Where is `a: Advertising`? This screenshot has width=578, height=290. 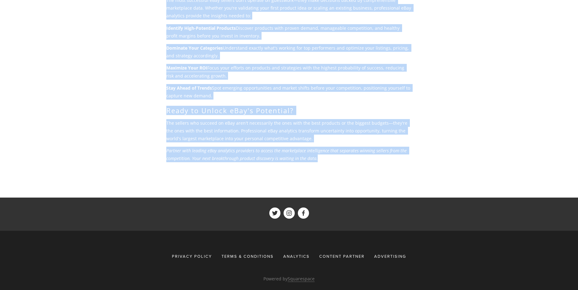 a: Advertising is located at coordinates (388, 256).